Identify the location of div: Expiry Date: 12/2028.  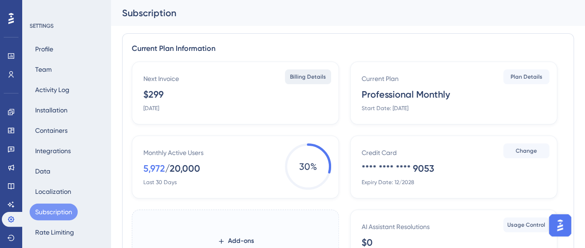
(388, 182).